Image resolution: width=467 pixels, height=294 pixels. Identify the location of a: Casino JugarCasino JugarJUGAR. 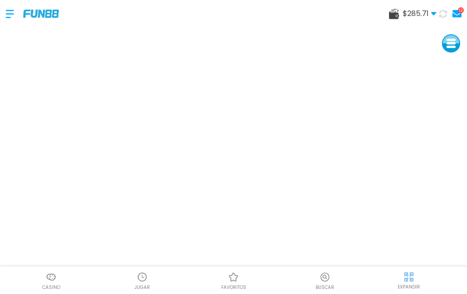
(142, 280).